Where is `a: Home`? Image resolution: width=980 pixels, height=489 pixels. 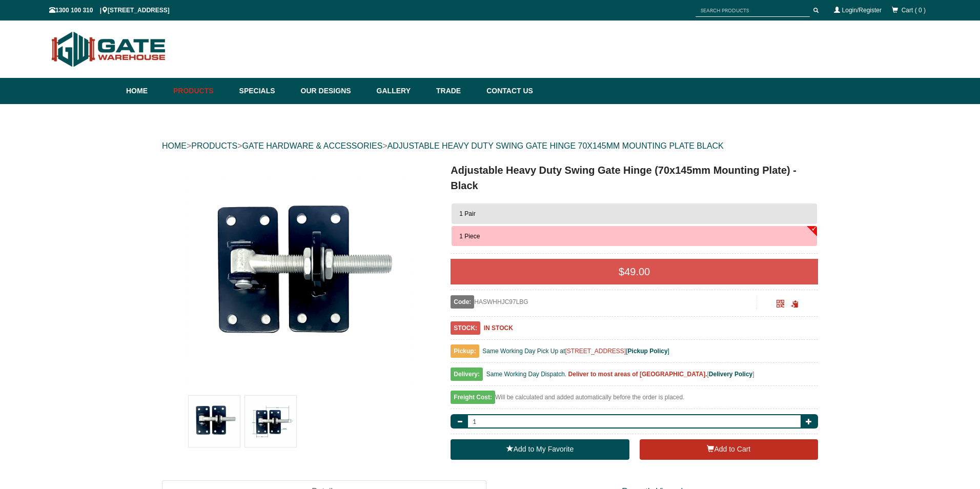 a: Home is located at coordinates (147, 91).